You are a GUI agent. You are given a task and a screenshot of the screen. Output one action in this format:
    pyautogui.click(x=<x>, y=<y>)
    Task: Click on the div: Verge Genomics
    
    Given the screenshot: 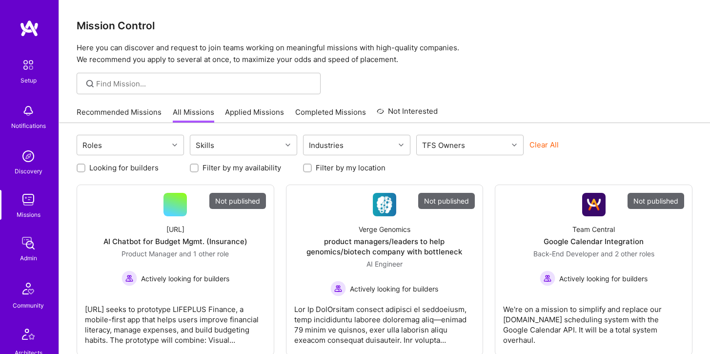 What is the action you would take?
    pyautogui.click(x=385, y=229)
    